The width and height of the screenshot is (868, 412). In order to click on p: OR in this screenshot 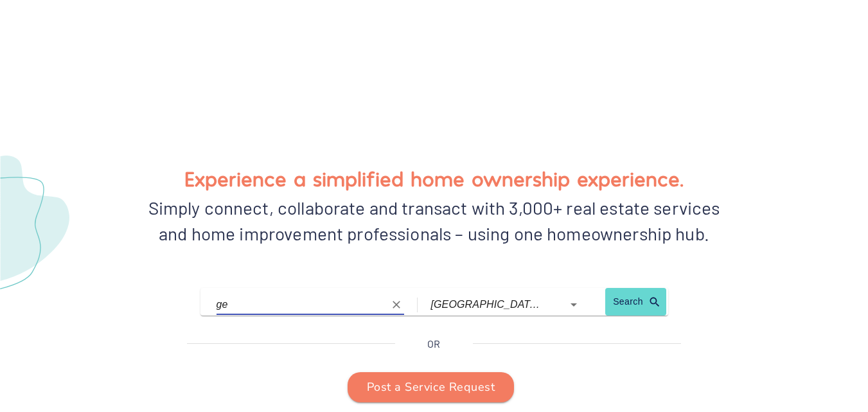, I will do `click(433, 344)`.